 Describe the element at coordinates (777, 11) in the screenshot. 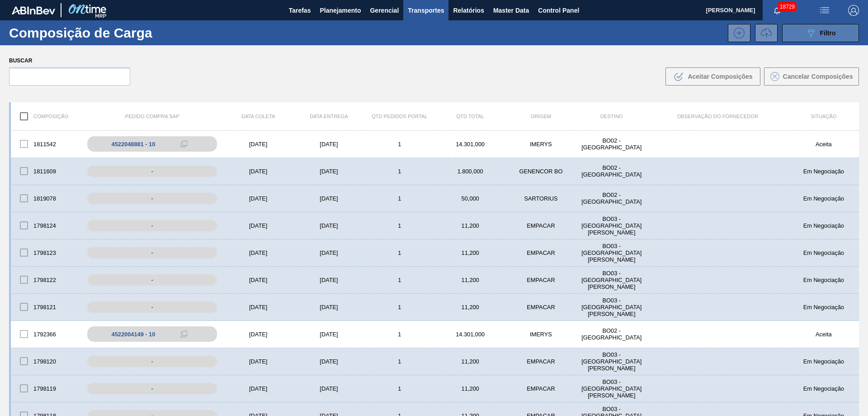

I see `button: Notificações` at that location.